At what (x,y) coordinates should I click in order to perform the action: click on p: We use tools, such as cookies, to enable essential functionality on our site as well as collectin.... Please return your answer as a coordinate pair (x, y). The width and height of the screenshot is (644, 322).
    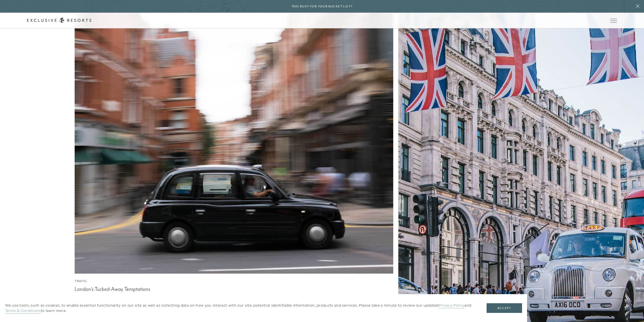
    Looking at the image, I should click on (241, 308).